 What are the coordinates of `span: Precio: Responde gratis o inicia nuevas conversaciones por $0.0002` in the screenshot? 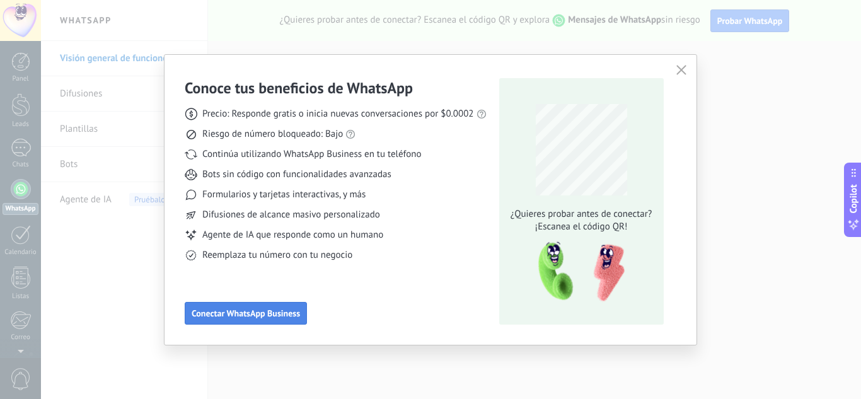 It's located at (338, 114).